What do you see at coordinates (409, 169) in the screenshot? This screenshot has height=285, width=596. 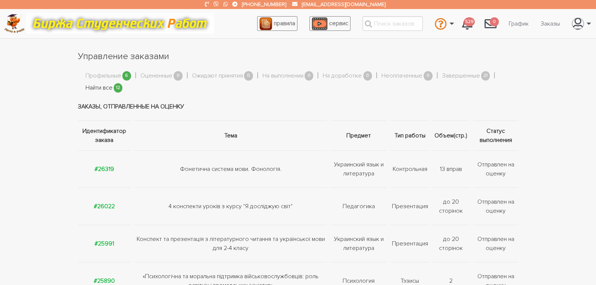 I see `td: Контрольная` at bounding box center [409, 169].